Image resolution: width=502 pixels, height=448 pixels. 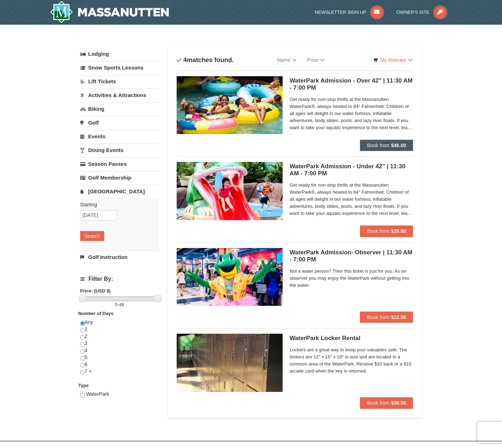 I want to click on span: Lockers are a great way to keep your valuables safe. The lockers are 12" x 15" x 18" in size and ..., so click(x=352, y=361).